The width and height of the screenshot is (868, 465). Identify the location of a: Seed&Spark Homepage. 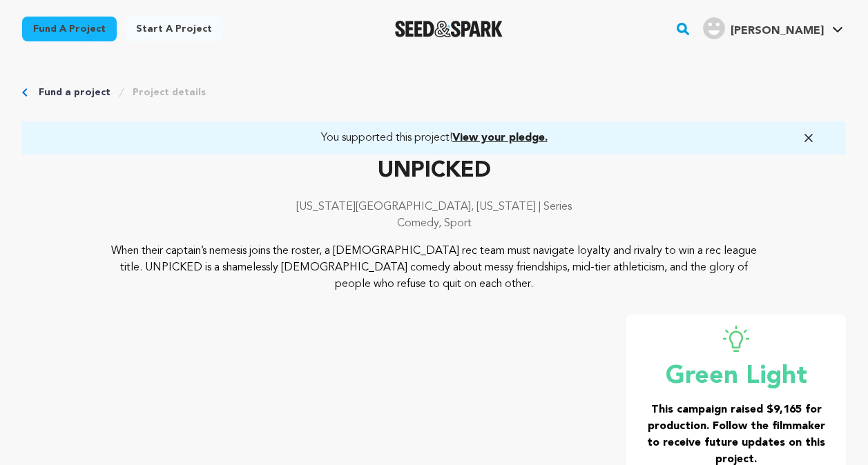
(449, 29).